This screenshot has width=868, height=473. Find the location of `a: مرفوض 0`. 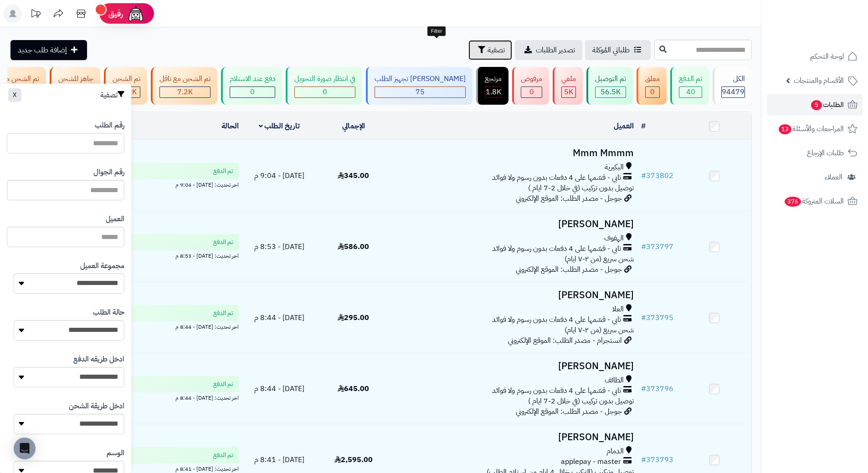

a: مرفوض 0 is located at coordinates (530, 86).